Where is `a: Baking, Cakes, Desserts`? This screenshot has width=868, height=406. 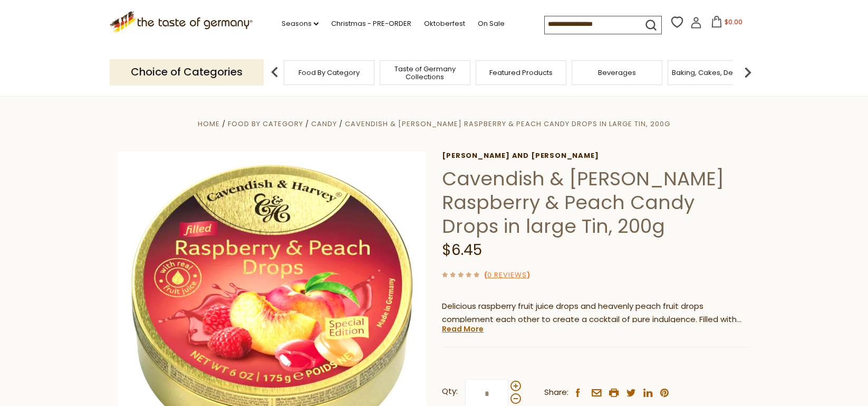 a: Baking, Cakes, Desserts is located at coordinates (713, 72).